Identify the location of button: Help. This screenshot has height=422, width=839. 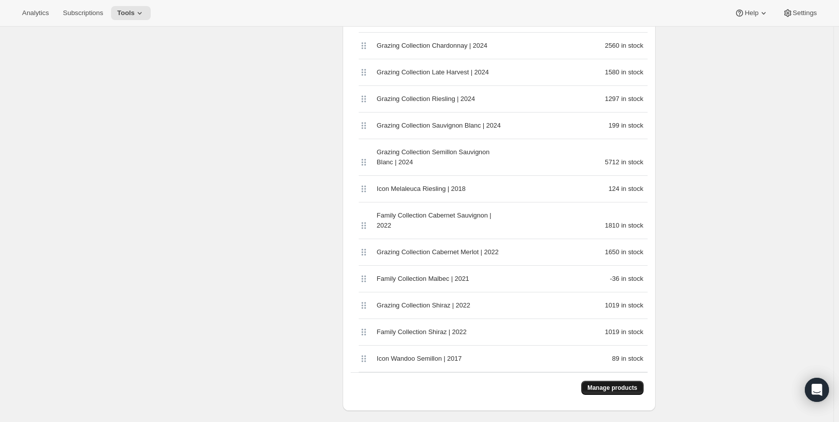
(751, 13).